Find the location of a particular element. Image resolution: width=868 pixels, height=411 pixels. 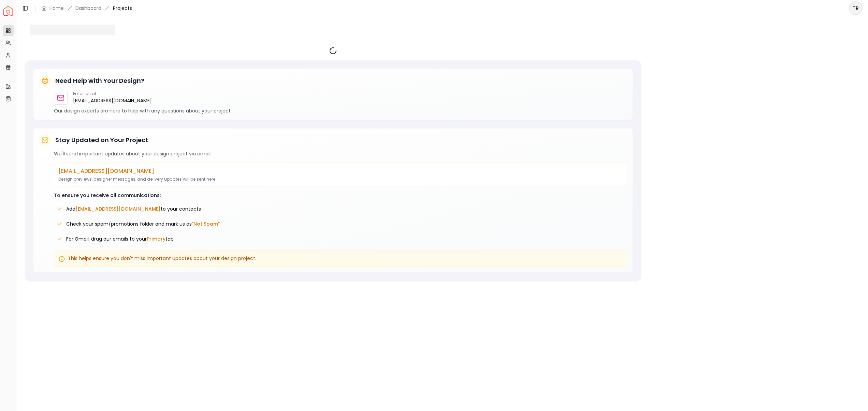

a: Spacejoy is located at coordinates (8, 11).